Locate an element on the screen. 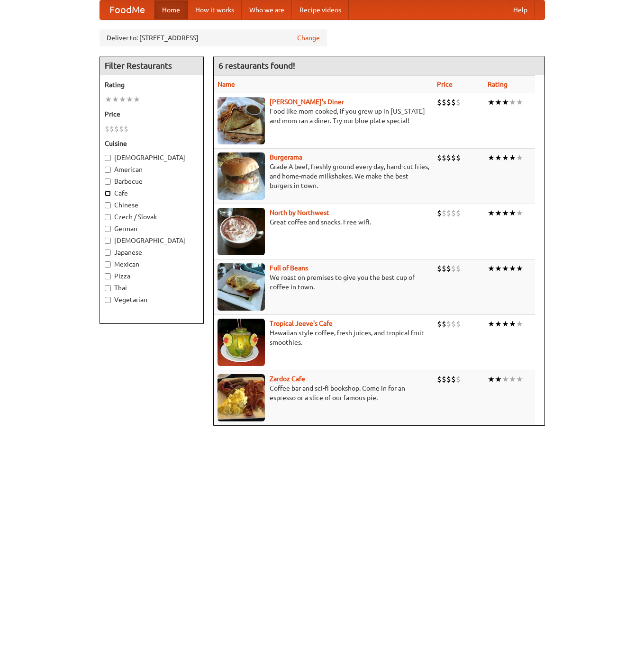  h5: Cuisine is located at coordinates (151, 144).